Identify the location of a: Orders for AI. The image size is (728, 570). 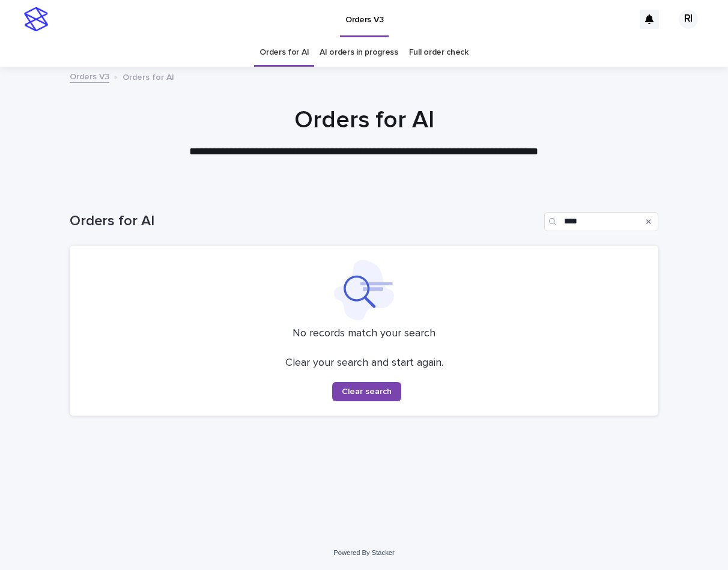
(284, 53).